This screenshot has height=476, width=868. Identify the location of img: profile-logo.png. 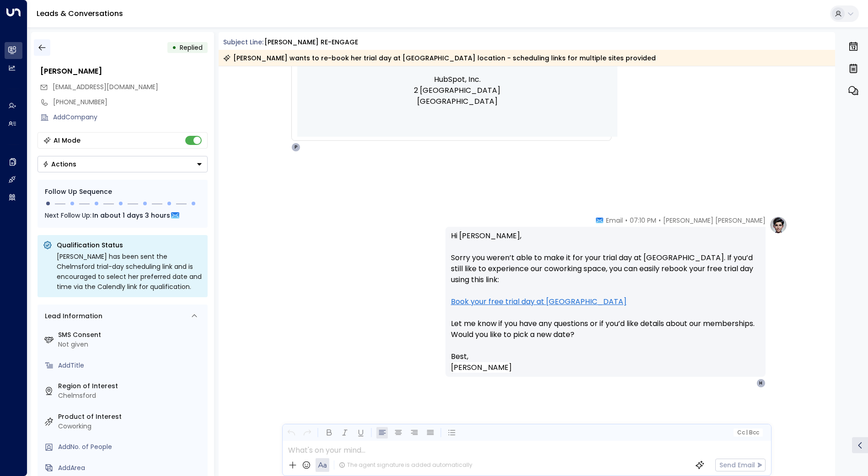
(779, 225).